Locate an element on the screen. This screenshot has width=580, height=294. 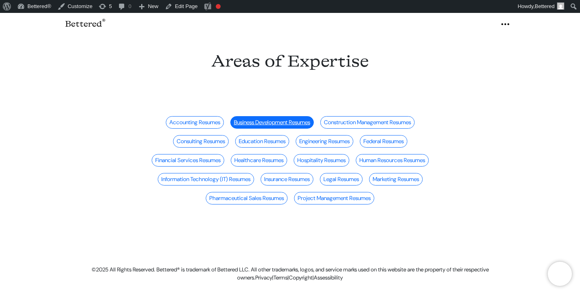
h1: Areas of Expertise is located at coordinates (290, 61).